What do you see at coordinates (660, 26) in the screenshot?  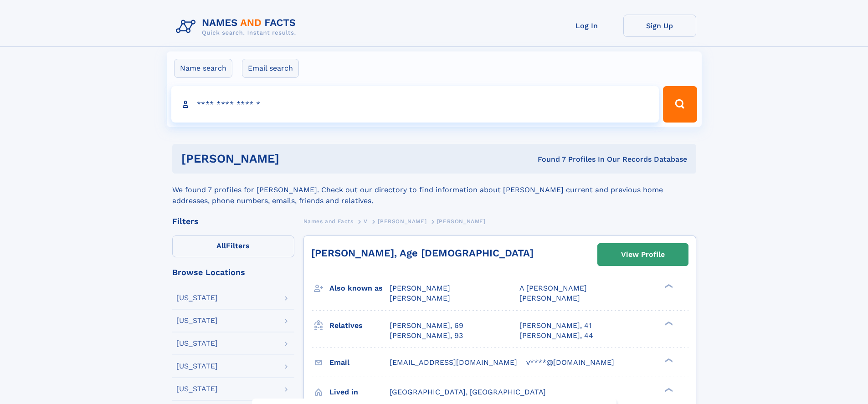 I see `a: Sign Up` at bounding box center [660, 26].